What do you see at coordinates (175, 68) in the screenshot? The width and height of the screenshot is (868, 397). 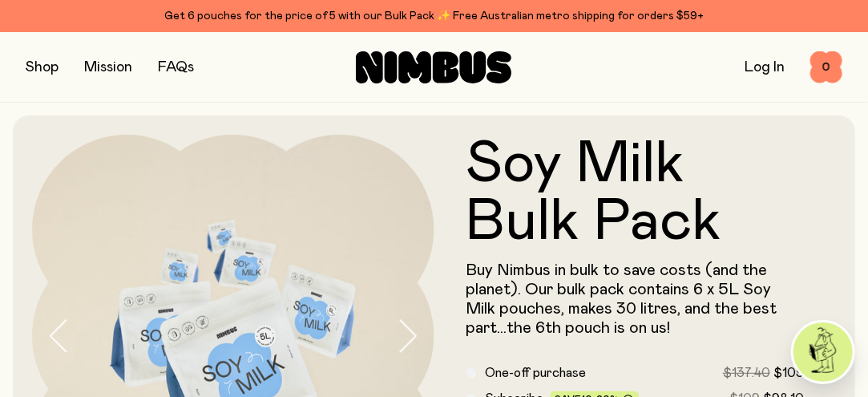 I see `a: FAQs` at bounding box center [175, 68].